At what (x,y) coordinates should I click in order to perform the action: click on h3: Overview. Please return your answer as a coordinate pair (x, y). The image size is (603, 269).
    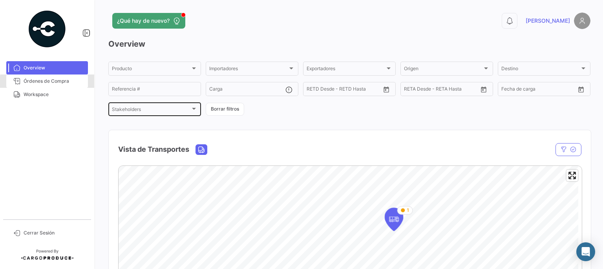
    Looking at the image, I should click on (349, 44).